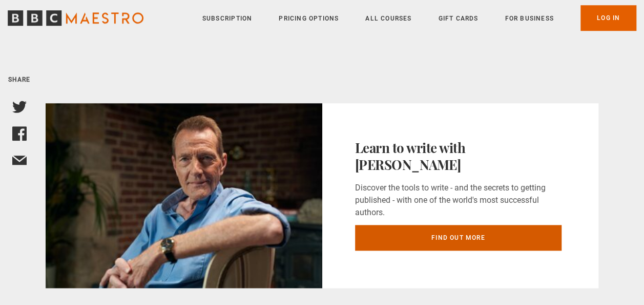 The image size is (644, 305). What do you see at coordinates (458, 238) in the screenshot?
I see `a: Find out more` at bounding box center [458, 238].